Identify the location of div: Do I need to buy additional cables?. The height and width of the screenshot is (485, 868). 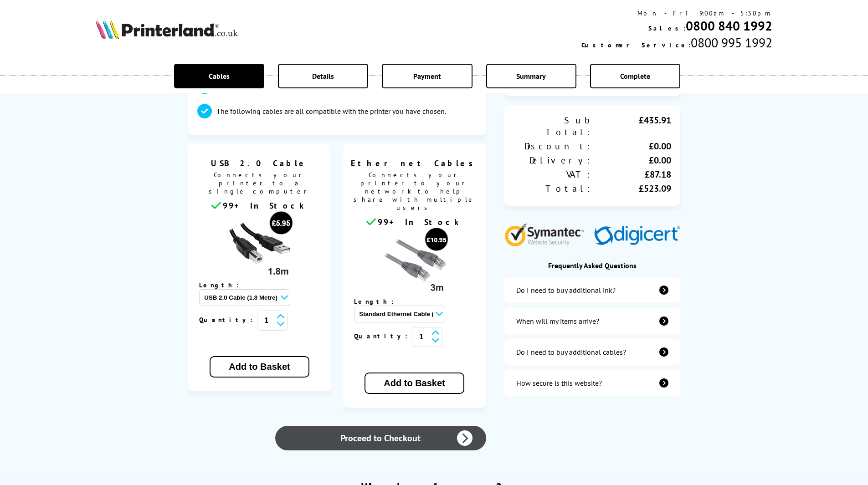
(571, 352).